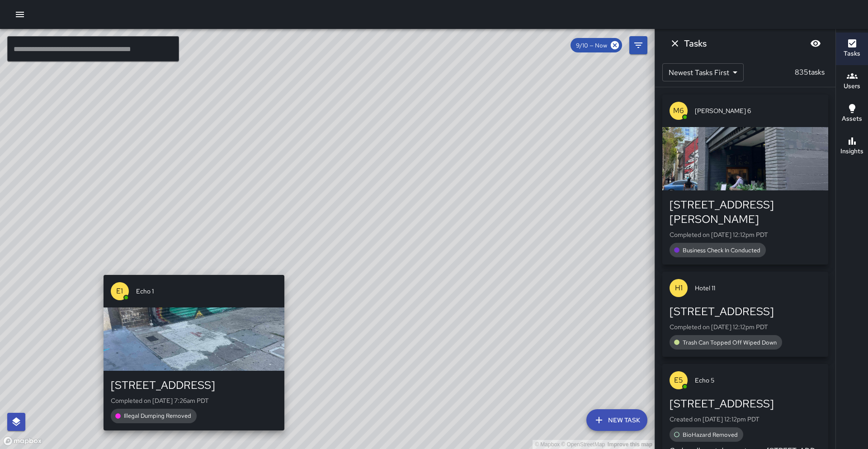 This screenshot has height=449, width=868. What do you see at coordinates (721, 250) in the screenshot?
I see `span: Business Check In Conducted` at bounding box center [721, 250].